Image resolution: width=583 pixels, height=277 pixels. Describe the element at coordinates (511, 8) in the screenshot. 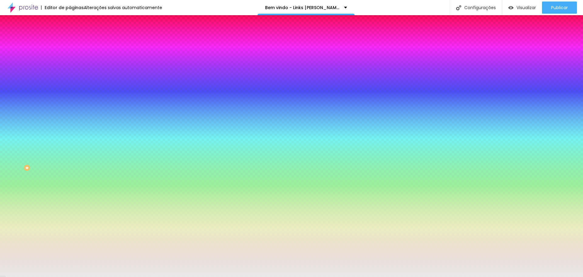

I see `img: view-1.svg` at that location.